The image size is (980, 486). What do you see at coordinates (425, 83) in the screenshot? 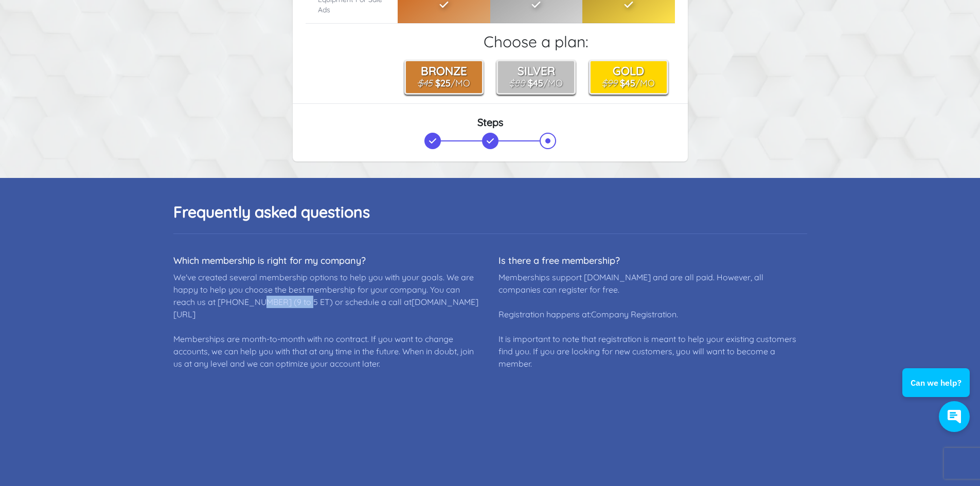
I see `s: $45` at bounding box center [425, 83].